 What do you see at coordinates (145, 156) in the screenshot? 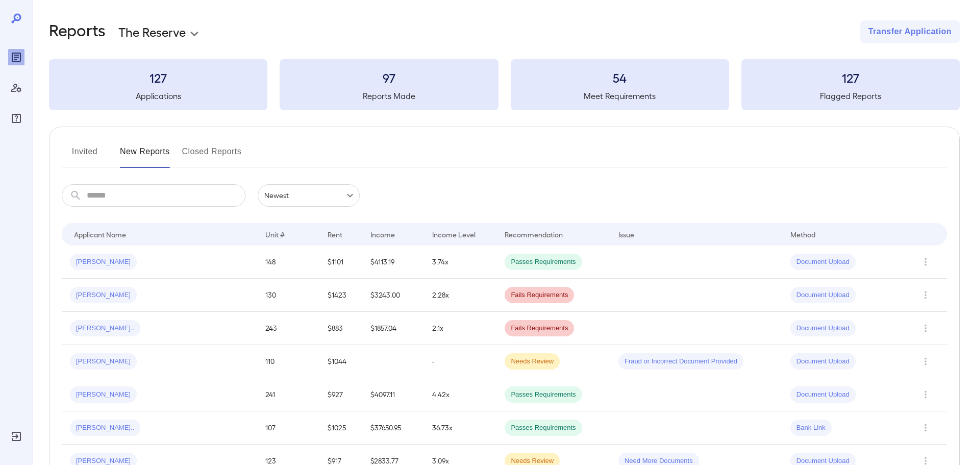
I see `button: New Reports` at bounding box center [145, 156].